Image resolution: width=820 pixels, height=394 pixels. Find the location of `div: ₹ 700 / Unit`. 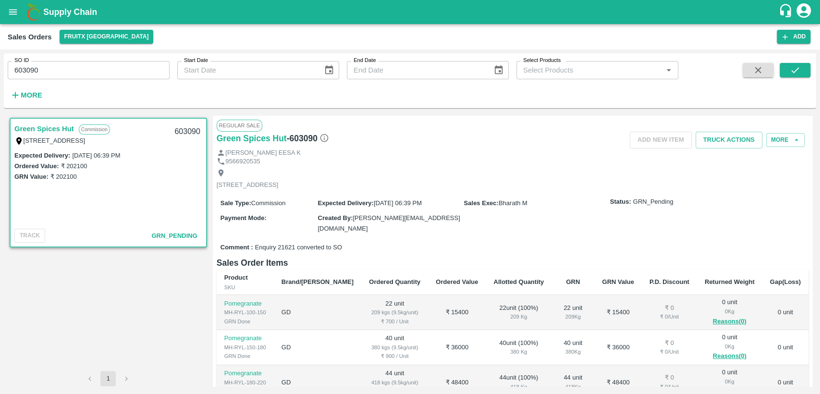

div: ₹ 700 / Unit is located at coordinates (395, 322).